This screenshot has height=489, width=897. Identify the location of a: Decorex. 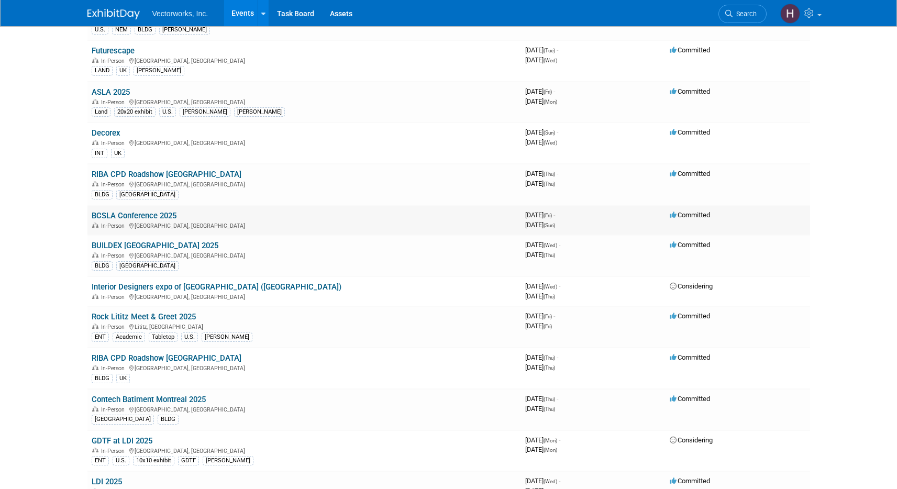
(106, 133).